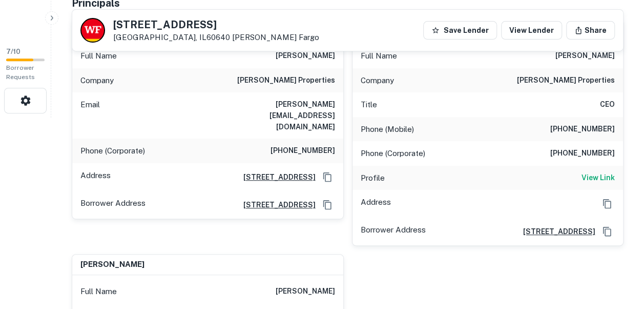  What do you see at coordinates (607, 105) in the screenshot?
I see `h6: CEO` at bounding box center [607, 105].